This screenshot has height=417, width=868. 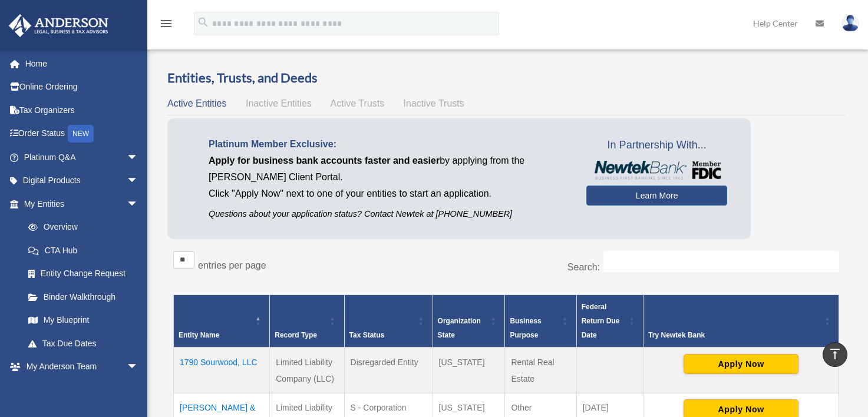 I want to click on span: Business Purpose, so click(x=525, y=328).